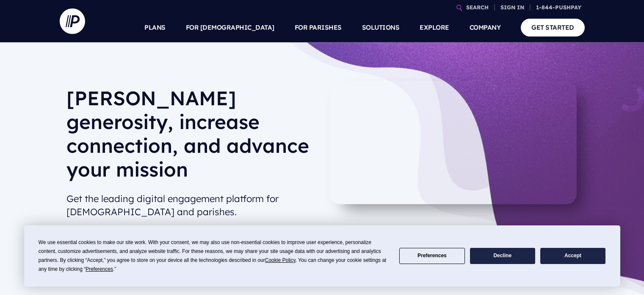 This screenshot has height=295, width=644. What do you see at coordinates (318, 27) in the screenshot?
I see `a: FOR PARISHES` at bounding box center [318, 27].